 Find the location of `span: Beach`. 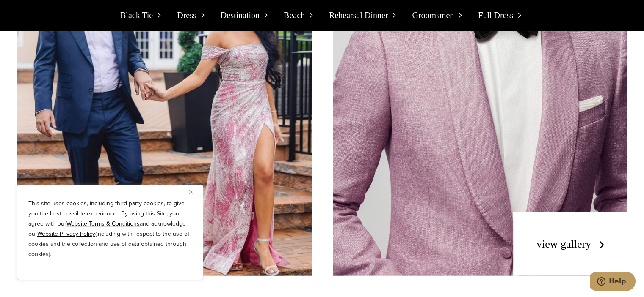

span: Beach is located at coordinates (294, 15).